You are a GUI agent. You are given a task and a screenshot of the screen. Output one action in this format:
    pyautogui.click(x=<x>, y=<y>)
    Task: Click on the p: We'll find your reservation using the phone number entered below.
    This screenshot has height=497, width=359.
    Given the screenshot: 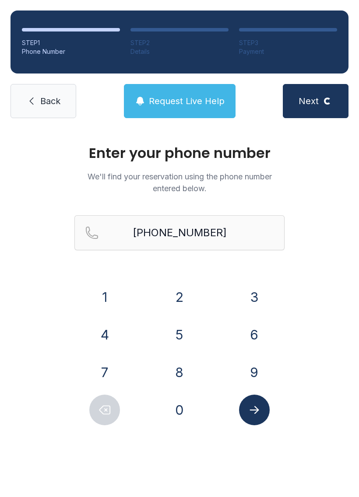 What is the action you would take?
    pyautogui.click(x=179, y=182)
    